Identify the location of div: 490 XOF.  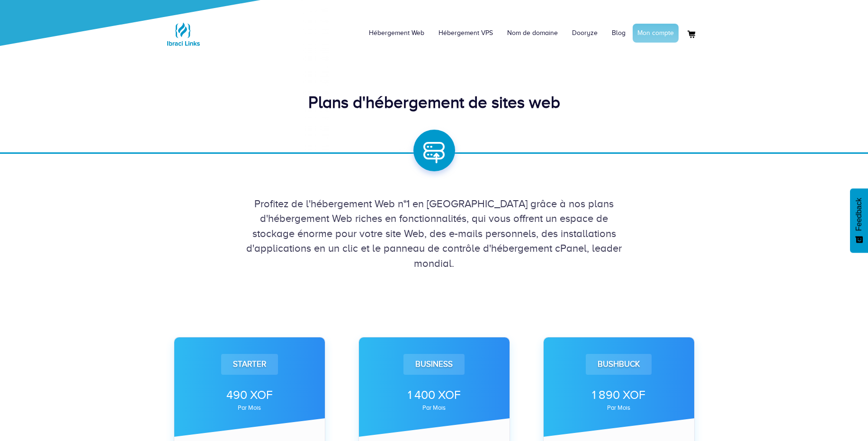
(249, 395).